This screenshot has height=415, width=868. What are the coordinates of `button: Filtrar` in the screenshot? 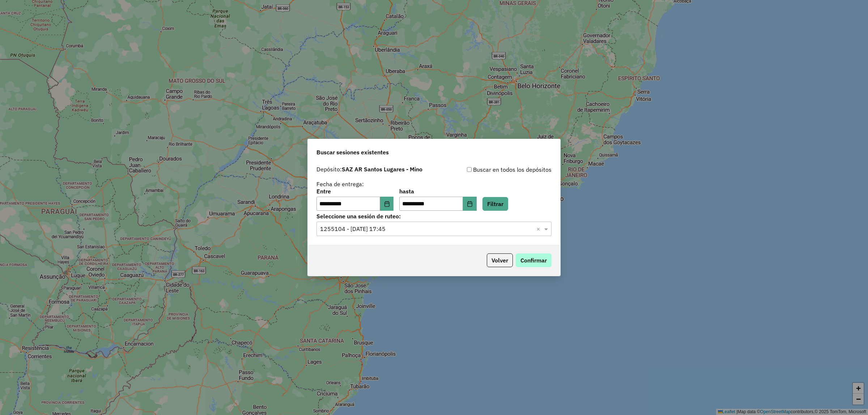 It's located at (496, 204).